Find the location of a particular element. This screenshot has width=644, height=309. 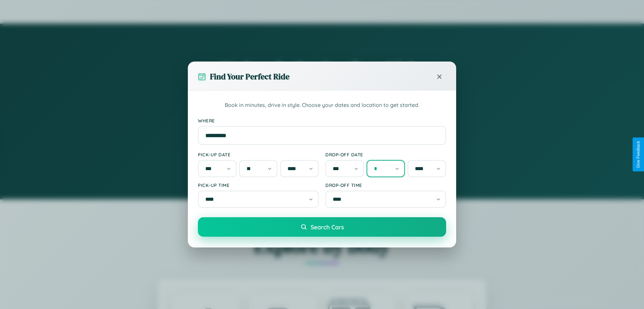

label: Drop-off Time is located at coordinates (386, 185).